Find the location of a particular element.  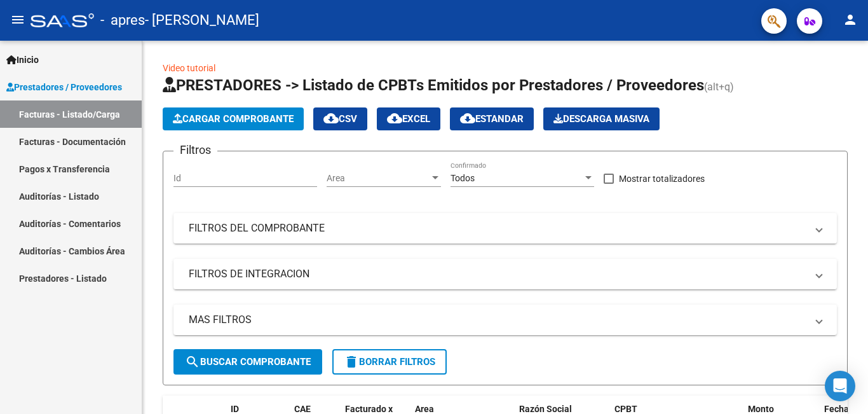

button: CSV is located at coordinates (340, 119).